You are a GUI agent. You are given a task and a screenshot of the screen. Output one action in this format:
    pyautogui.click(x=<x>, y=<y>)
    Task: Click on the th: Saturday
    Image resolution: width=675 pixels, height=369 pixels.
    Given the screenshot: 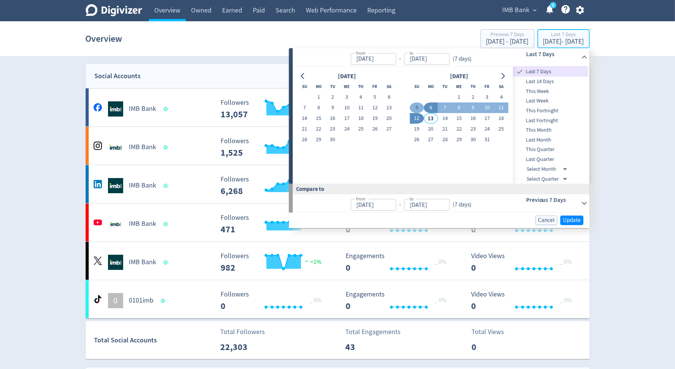 What is the action you would take?
    pyautogui.click(x=501, y=86)
    